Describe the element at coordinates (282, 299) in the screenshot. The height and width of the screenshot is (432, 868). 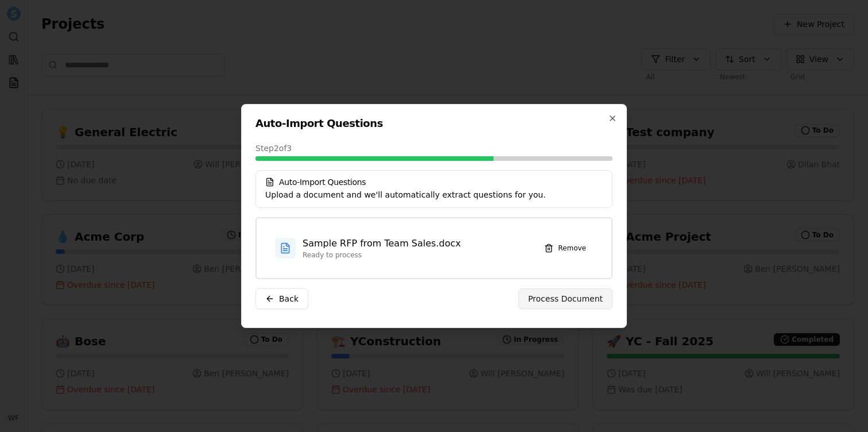
I see `button: Back` at that location.